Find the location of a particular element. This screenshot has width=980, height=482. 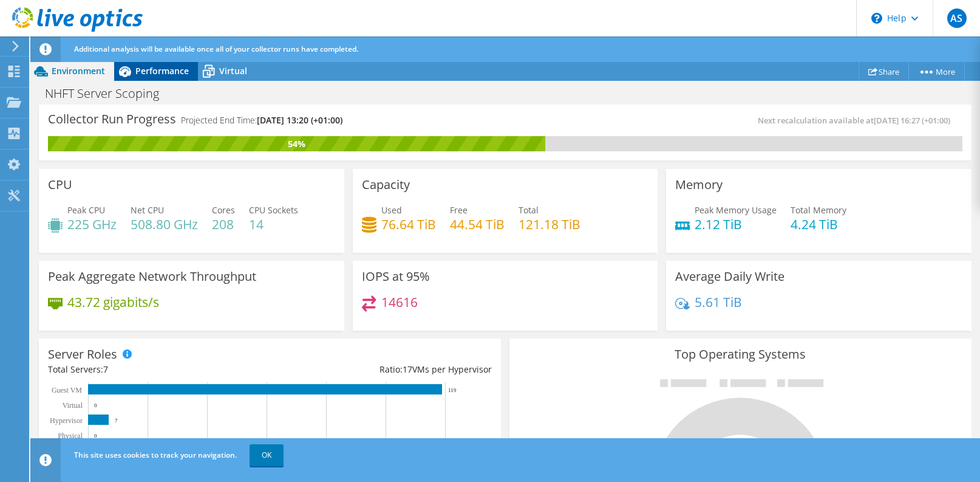

h3: IOPS at 95% is located at coordinates (396, 276).